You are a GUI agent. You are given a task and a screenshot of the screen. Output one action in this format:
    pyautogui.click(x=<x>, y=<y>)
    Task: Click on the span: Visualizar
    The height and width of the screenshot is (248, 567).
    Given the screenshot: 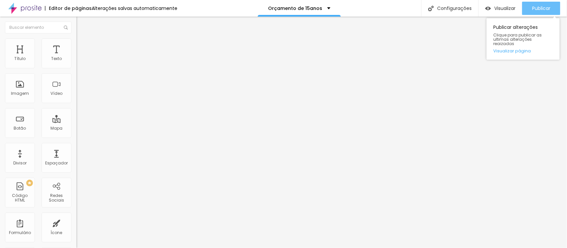 What is the action you would take?
    pyautogui.click(x=505, y=8)
    